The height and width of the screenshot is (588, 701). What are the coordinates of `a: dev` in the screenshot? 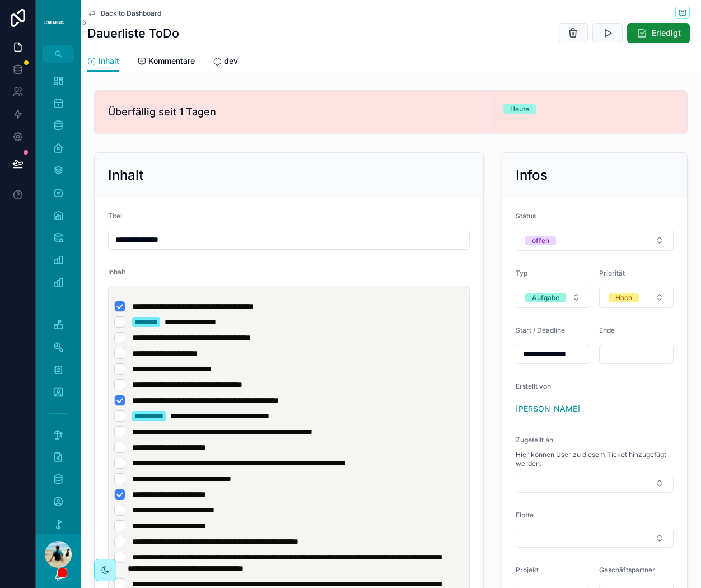 It's located at (225, 62).